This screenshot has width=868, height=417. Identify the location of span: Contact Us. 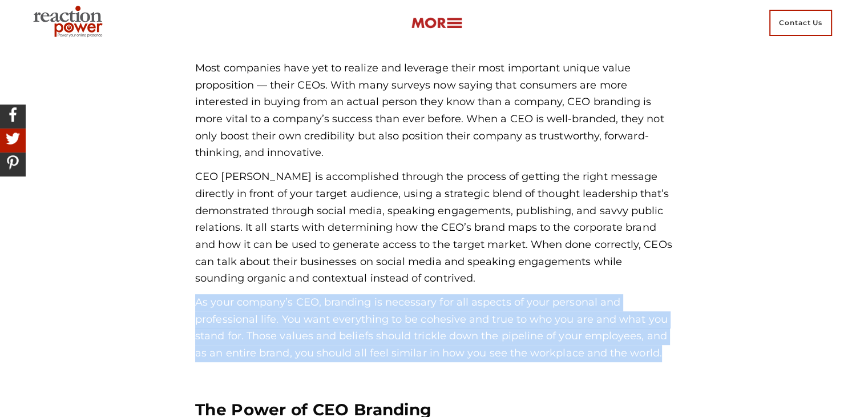
(801, 23).